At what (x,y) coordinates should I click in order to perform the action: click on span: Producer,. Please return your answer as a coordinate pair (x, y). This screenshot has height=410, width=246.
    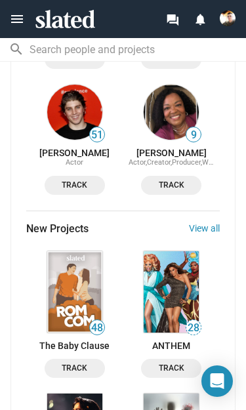
    Looking at the image, I should click on (187, 162).